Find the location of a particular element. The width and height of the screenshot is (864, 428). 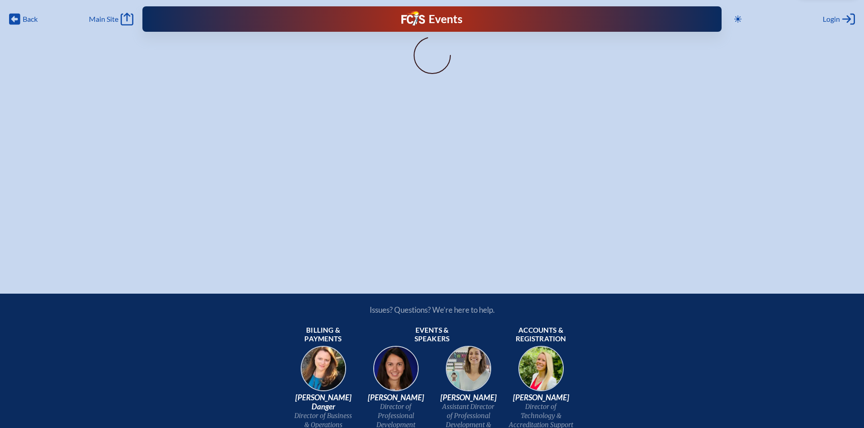

img: b1ee34a6-5a78-4519-85b2-7190c4823173 is located at coordinates (541, 372).